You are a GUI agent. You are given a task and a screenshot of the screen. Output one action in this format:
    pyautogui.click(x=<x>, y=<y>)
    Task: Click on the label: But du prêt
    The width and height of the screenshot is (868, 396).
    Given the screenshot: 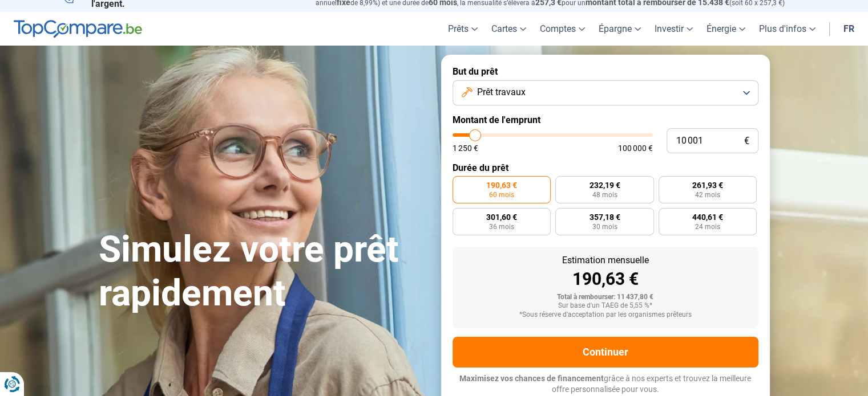 What is the action you would take?
    pyautogui.click(x=605, y=71)
    